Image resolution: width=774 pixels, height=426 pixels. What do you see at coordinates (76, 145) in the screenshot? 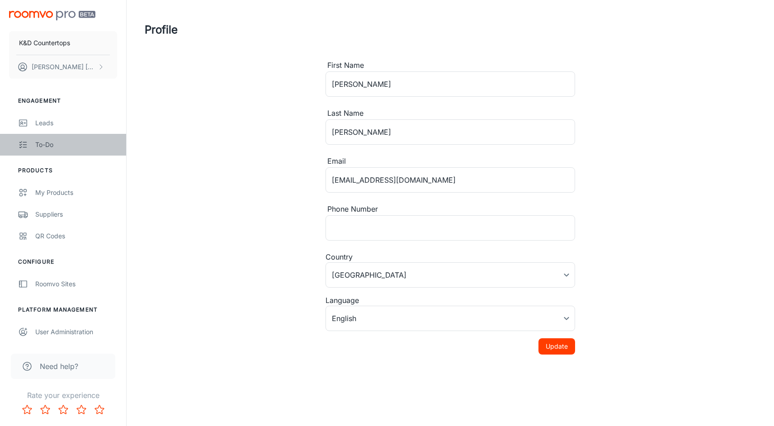
I see `div: To-do` at bounding box center [76, 145].